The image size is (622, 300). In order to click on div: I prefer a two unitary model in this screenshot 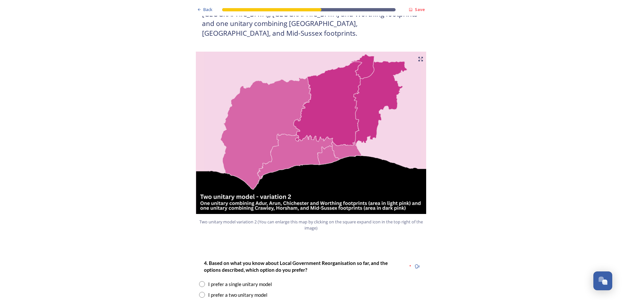, I will do `click(238, 295)`.